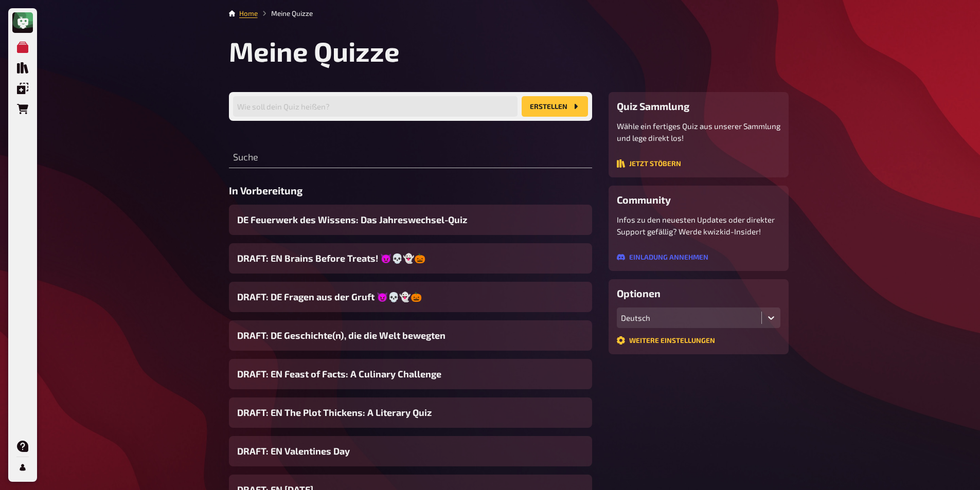  I want to click on button: Jetzt stöbern, so click(648, 163).